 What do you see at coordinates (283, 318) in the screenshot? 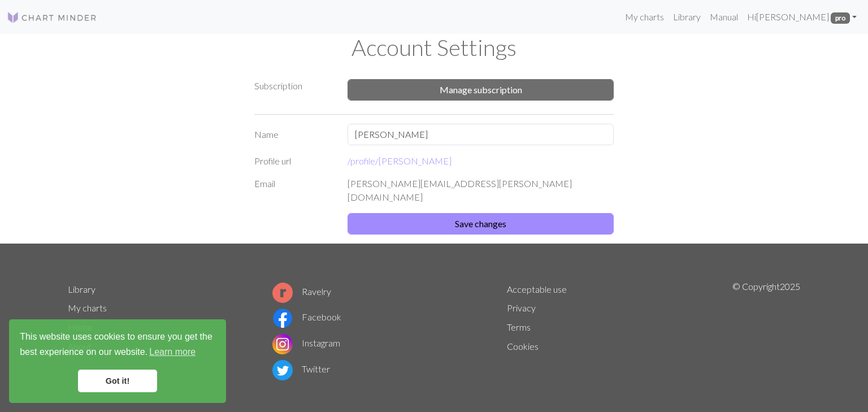
I see `img: Facebook logo` at bounding box center [283, 318].